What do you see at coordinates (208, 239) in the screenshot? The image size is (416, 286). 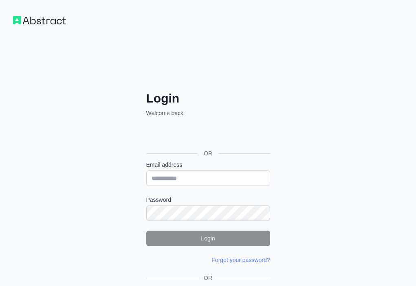 I see `button: Login` at bounding box center [208, 239].